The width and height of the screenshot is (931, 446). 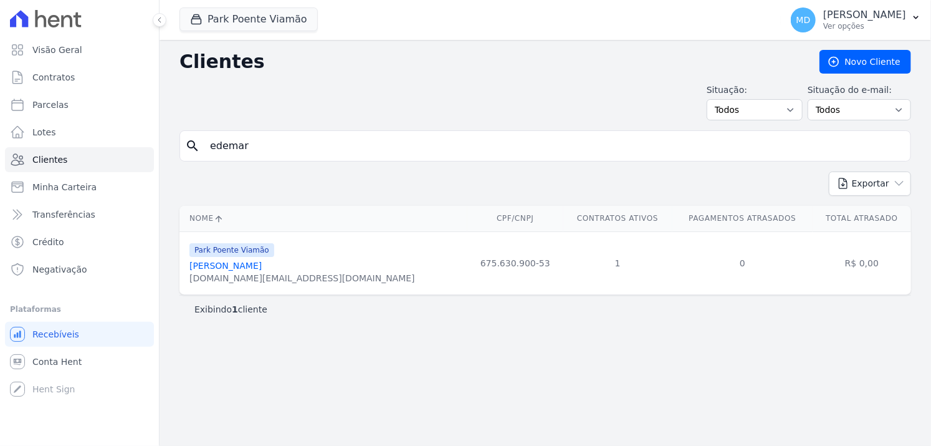 I want to click on span: Parcelas, so click(x=50, y=105).